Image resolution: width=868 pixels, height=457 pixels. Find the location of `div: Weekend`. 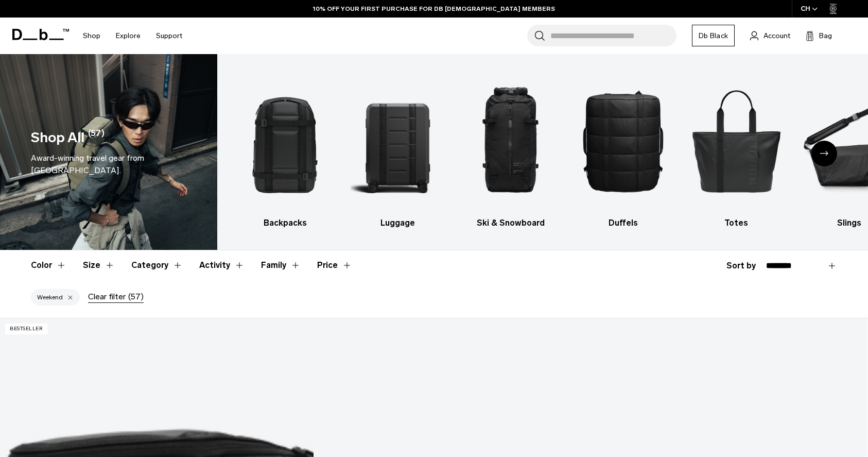

div: Weekend is located at coordinates (55, 298).